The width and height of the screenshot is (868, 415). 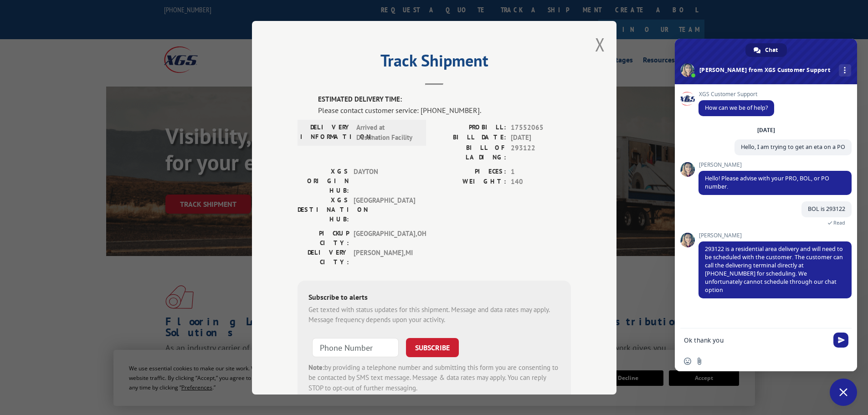 I want to click on button: Close modal, so click(x=600, y=44).